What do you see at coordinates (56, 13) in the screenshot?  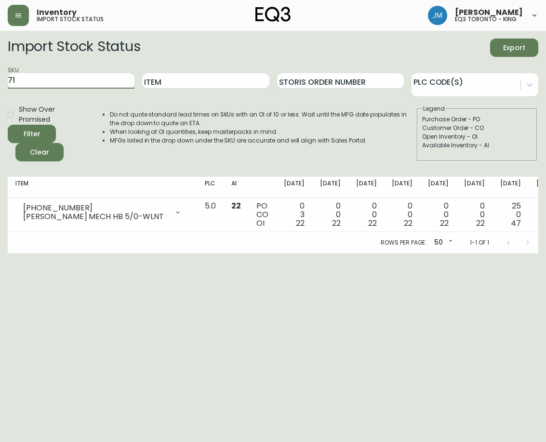 I see `span: Inventory` at bounding box center [56, 13].